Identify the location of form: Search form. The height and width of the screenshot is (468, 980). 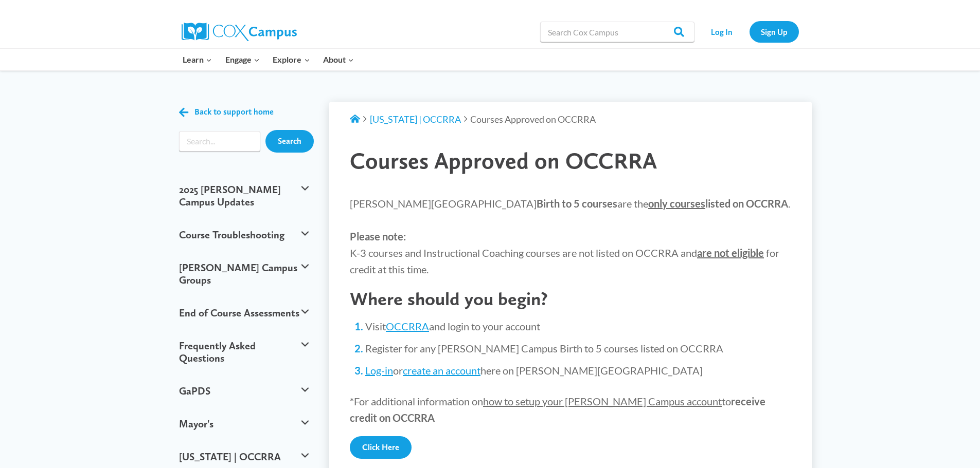
(220, 141).